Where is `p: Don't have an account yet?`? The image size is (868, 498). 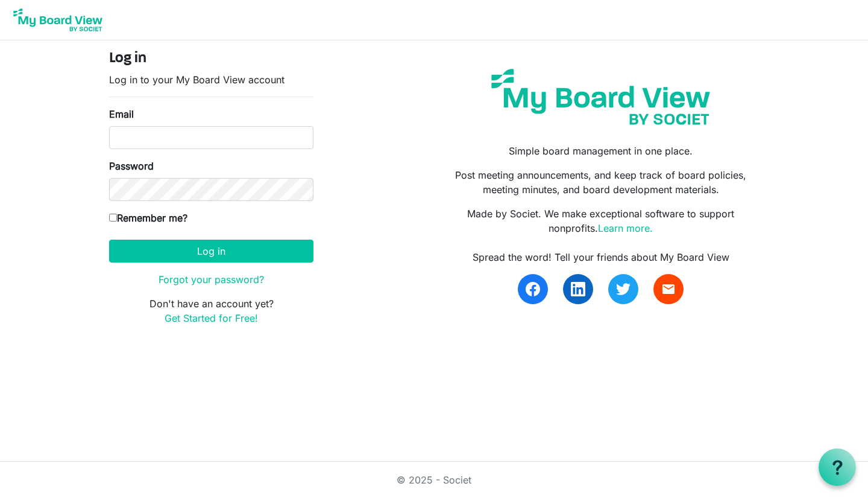
p: Don't have an account yet? is located at coordinates (211, 310).